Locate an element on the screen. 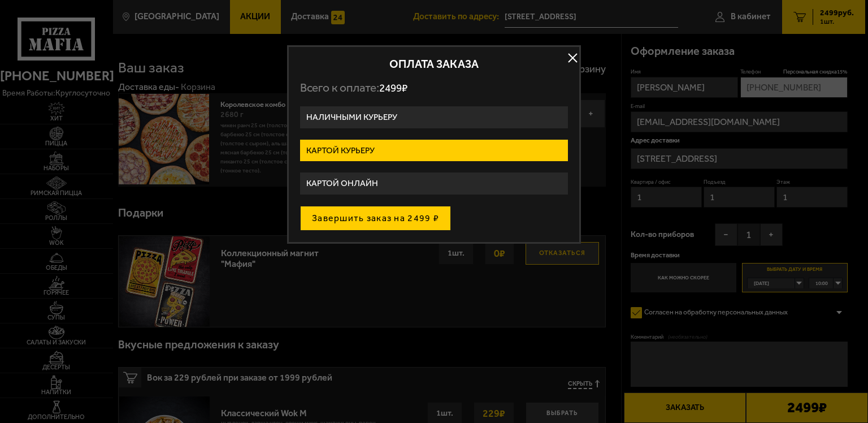 Image resolution: width=868 pixels, height=423 pixels. p: Всего к оплате: is located at coordinates (434, 87).